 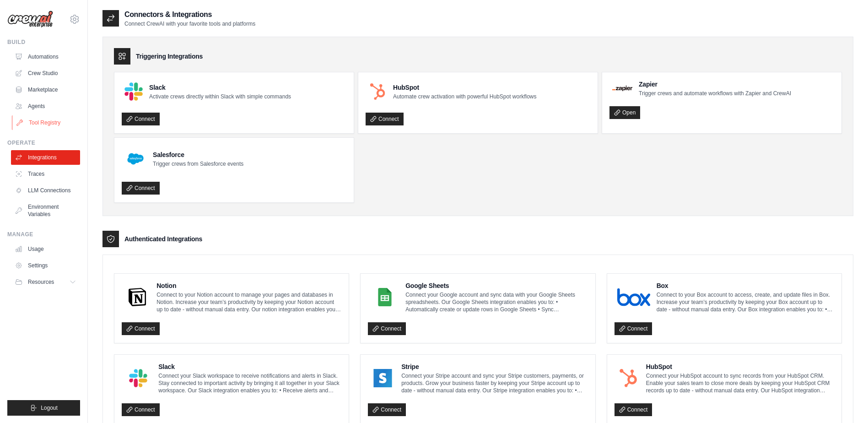 What do you see at coordinates (495, 383) in the screenshot?
I see `p: Connect your Stripe account and sync your Stripe customers, payments, or products. Grow your busi...` at bounding box center [495, 383].